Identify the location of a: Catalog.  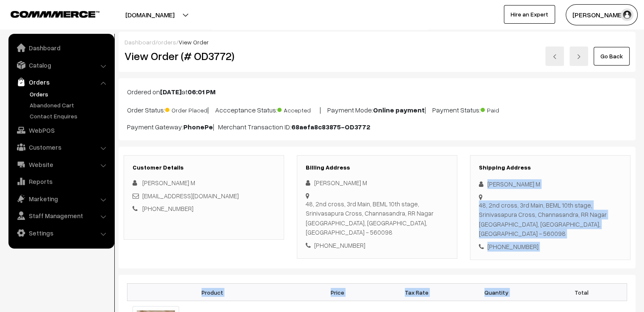
(61, 65).